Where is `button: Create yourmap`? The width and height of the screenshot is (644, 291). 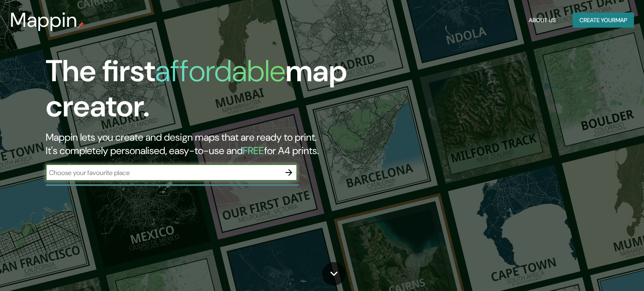
button: Create yourmap is located at coordinates (603, 20).